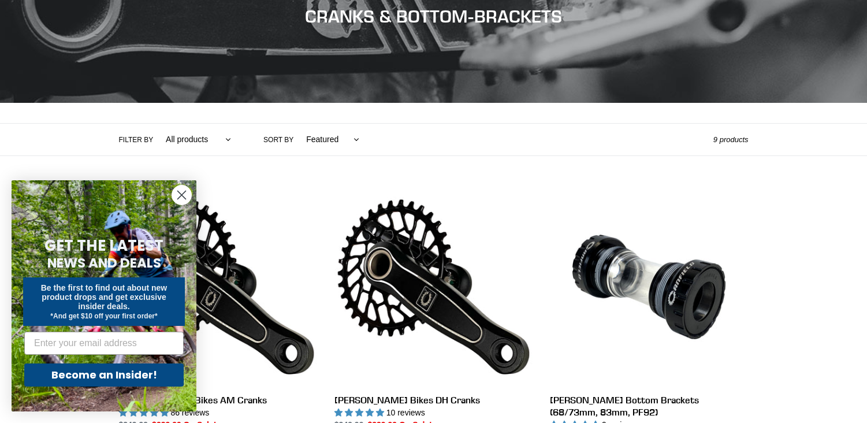 The height and width of the screenshot is (423, 867). What do you see at coordinates (278, 140) in the screenshot?
I see `label: Sort by` at bounding box center [278, 140].